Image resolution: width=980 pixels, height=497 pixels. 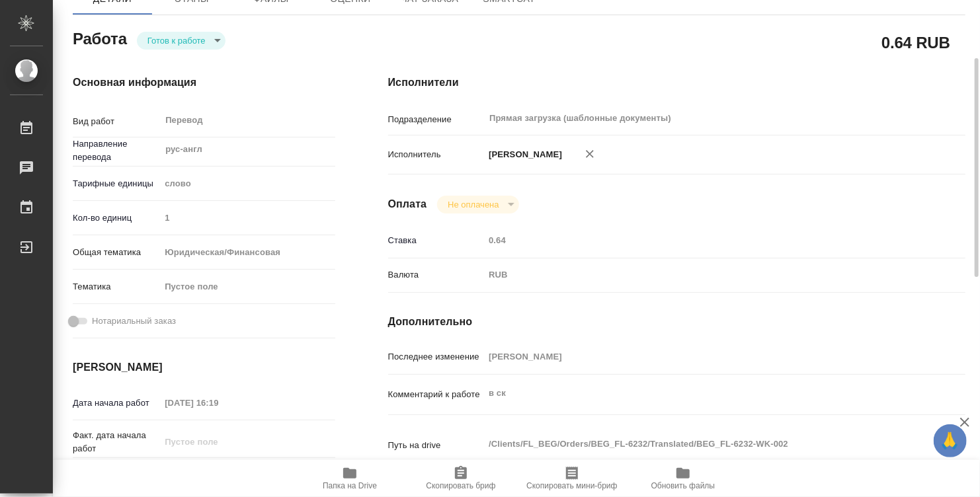 I want to click on p: Факт. дата начала работ, so click(x=116, y=442).